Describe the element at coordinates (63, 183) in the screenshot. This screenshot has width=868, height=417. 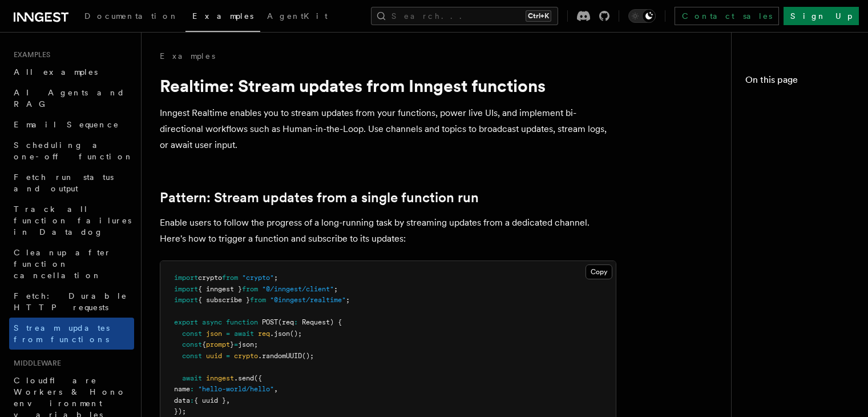
I see `span: Fetch run status and output` at that location.